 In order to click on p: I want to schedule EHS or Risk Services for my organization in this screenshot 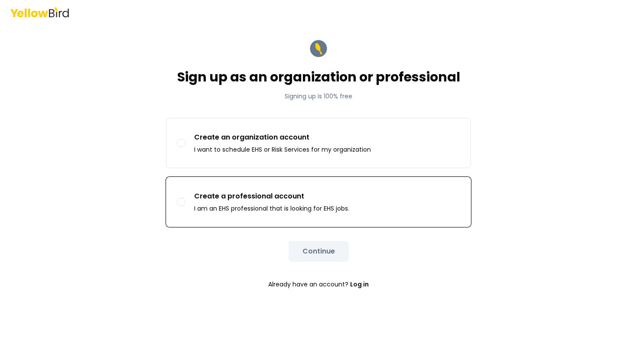, I will do `click(283, 150)`.